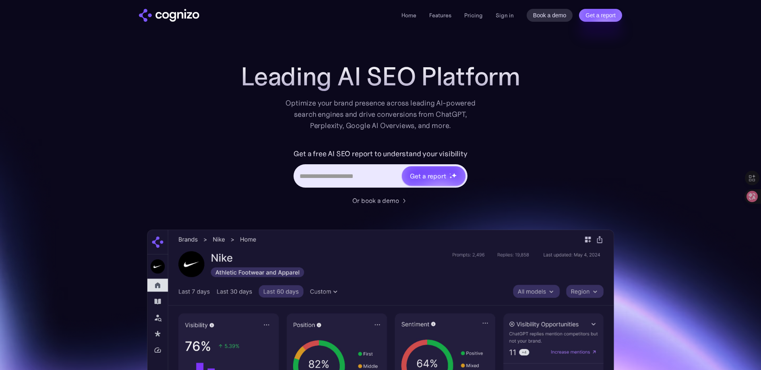  What do you see at coordinates (409, 15) in the screenshot?
I see `a: Home` at bounding box center [409, 15].